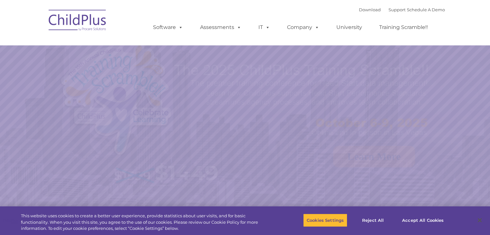 This screenshot has height=235, width=490. Describe the element at coordinates (397, 10) in the screenshot. I see `a: Support` at that location.